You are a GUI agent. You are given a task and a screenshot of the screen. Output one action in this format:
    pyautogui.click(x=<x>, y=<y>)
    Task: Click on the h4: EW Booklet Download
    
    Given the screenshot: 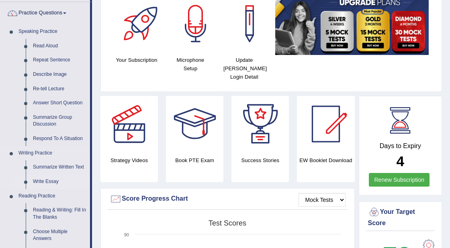 What is the action you would take?
    pyautogui.click(x=325, y=160)
    